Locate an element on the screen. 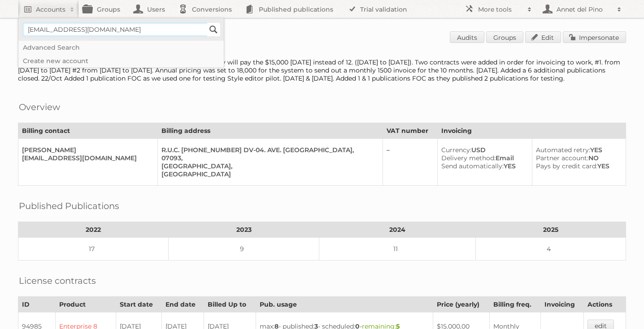 This screenshot has height=329, width=644. th: End date is located at coordinates (182, 304).